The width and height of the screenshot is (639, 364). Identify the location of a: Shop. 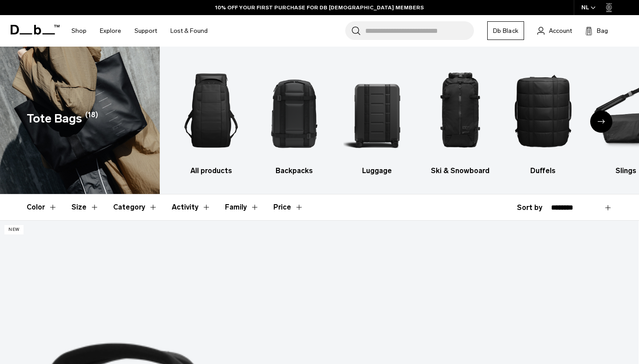
(79, 31).